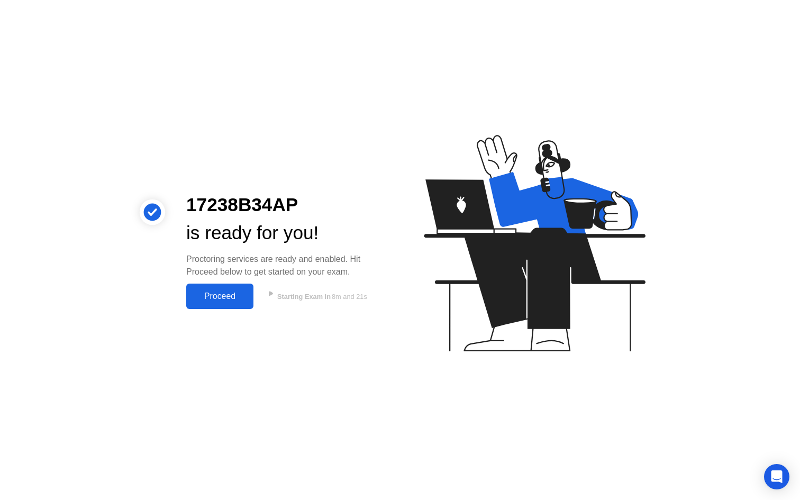 This screenshot has width=800, height=500. Describe the element at coordinates (285, 205) in the screenshot. I see `div: 17238B34AP` at that location.